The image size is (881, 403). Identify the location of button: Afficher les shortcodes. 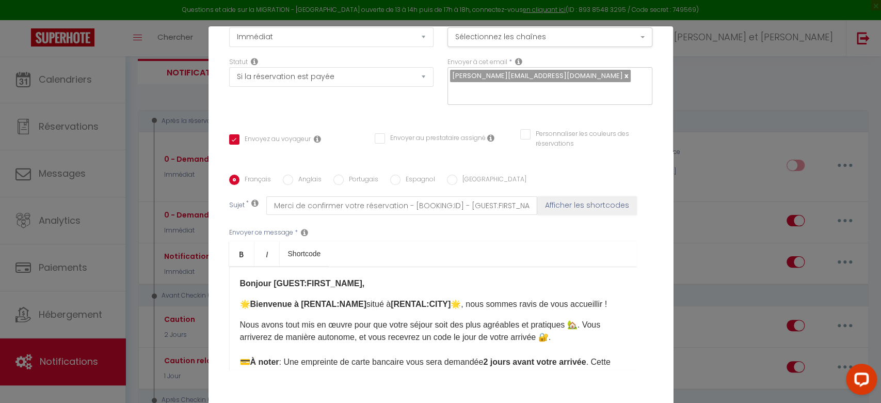
(587, 206).